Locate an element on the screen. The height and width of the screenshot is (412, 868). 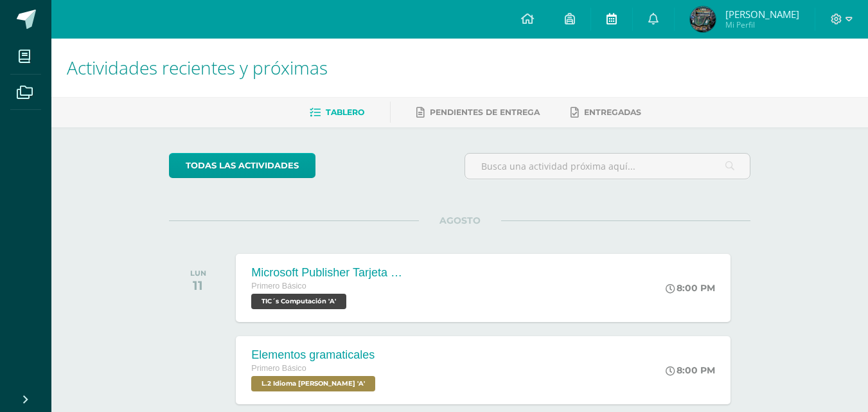
span: Actividades recientes y próximas is located at coordinates (197, 68).